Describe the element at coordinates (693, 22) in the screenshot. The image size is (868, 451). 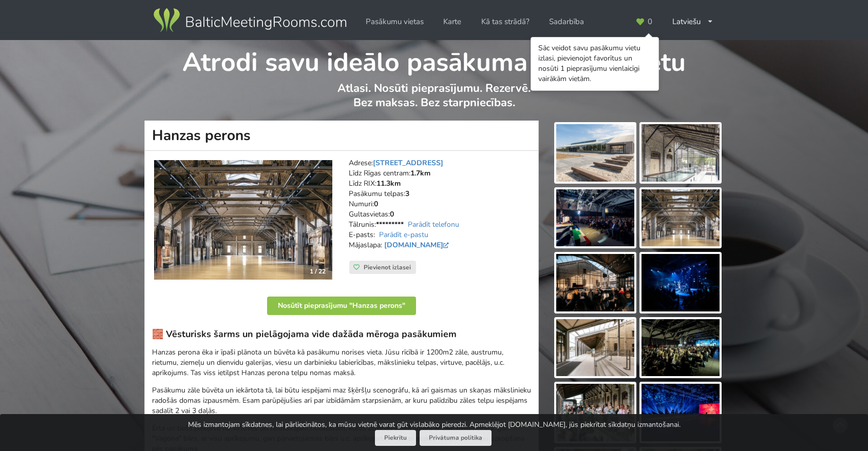
I see `div: Latviešu` at that location.